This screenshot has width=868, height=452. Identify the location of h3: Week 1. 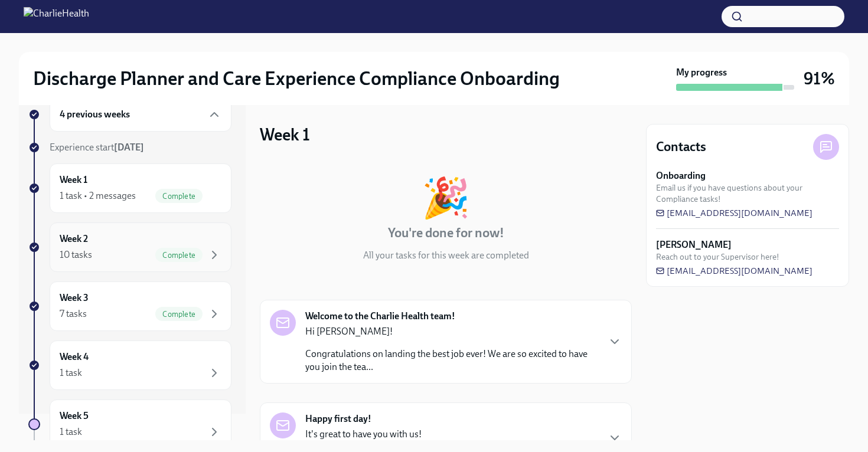
(284, 135).